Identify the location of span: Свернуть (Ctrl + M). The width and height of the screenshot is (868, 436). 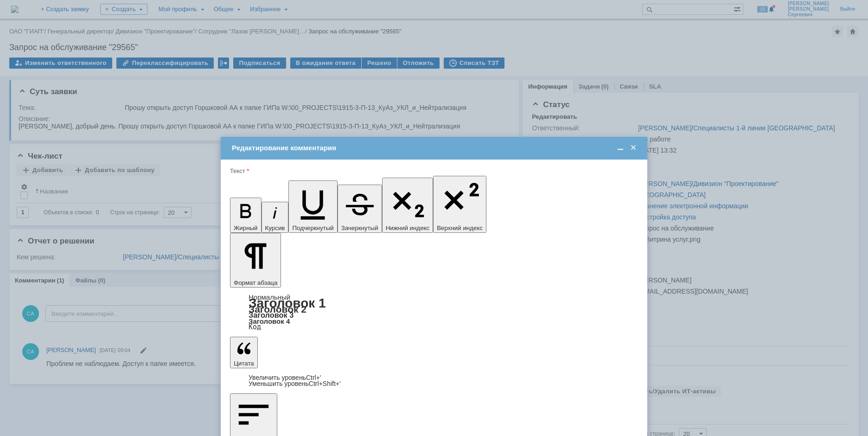
(621, 148).